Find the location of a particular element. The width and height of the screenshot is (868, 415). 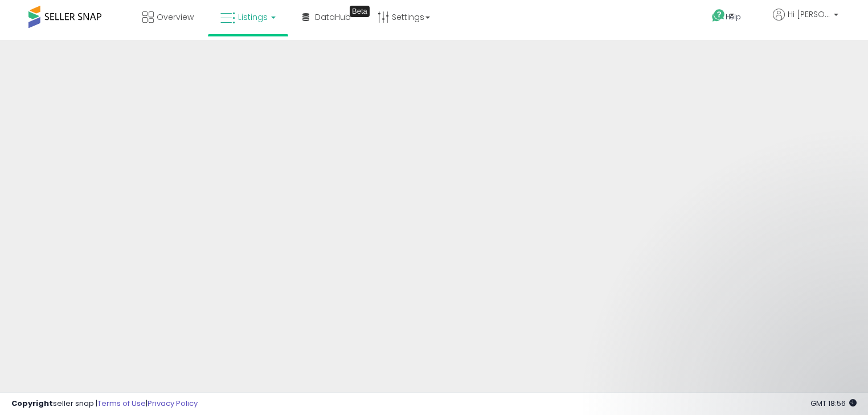

span: Overview is located at coordinates (175, 17).